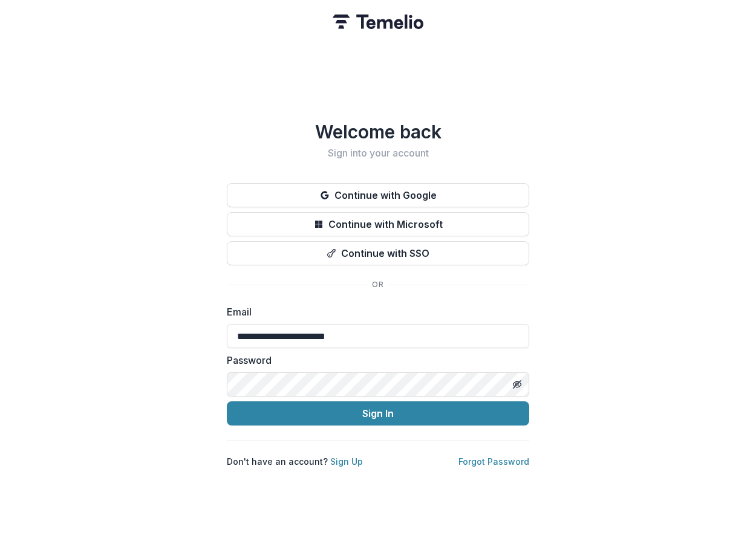 The width and height of the screenshot is (756, 550). I want to click on label: Password, so click(374, 360).